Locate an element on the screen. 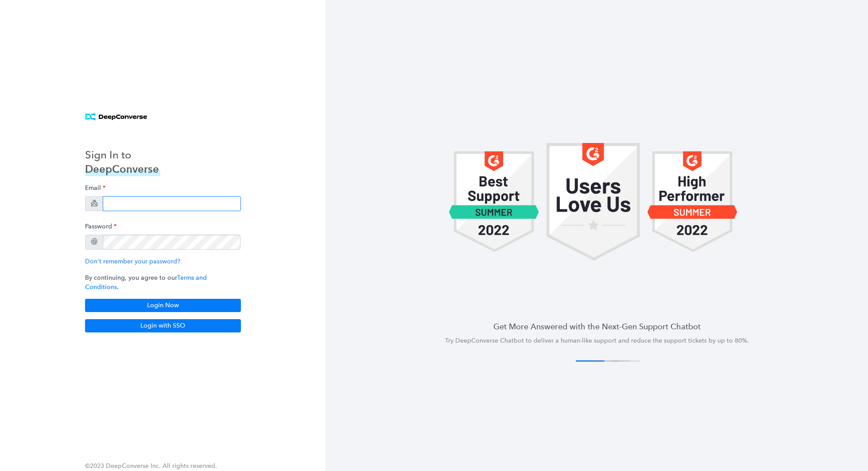 The width and height of the screenshot is (868, 471). p: By continuing, you agree to our . is located at coordinates (163, 283).